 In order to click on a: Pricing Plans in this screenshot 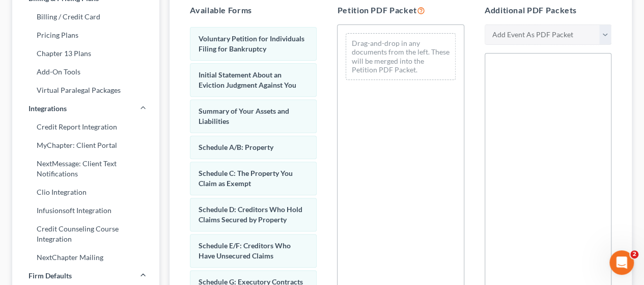, I will do `click(85, 35)`.